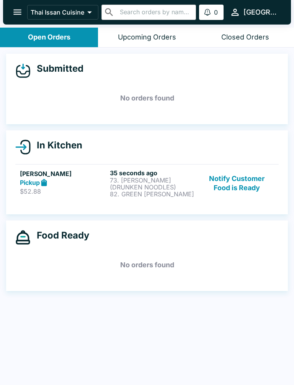  What do you see at coordinates (216, 12) in the screenshot?
I see `p: 0` at bounding box center [216, 12].